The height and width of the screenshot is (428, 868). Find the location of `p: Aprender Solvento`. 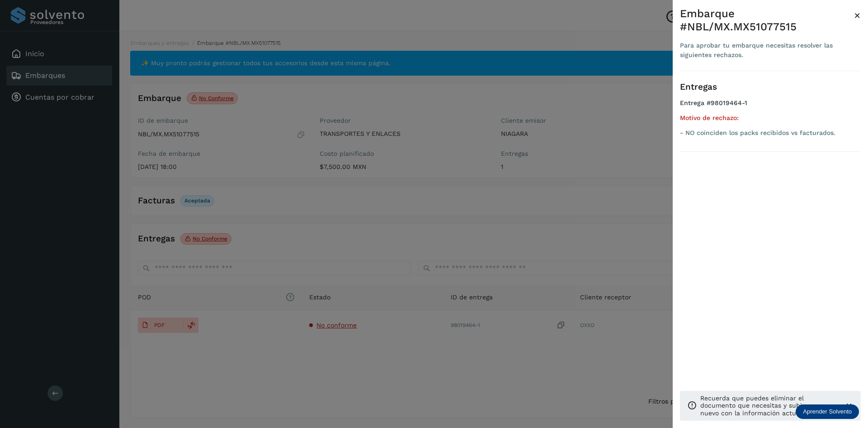

p: Aprender Solvento is located at coordinates (828, 412).